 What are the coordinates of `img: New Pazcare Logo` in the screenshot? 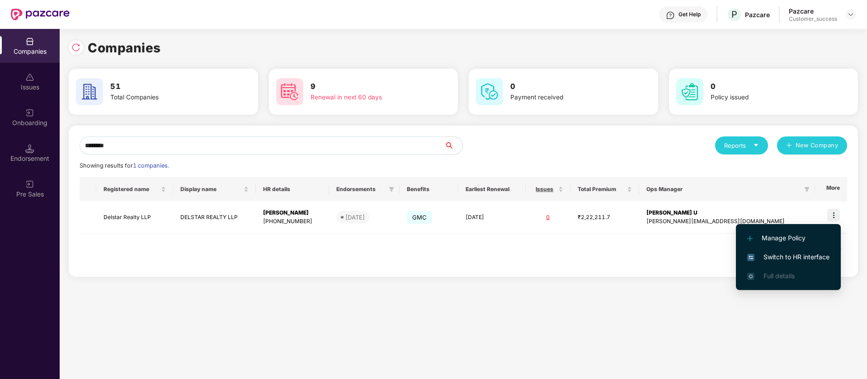 It's located at (40, 14).